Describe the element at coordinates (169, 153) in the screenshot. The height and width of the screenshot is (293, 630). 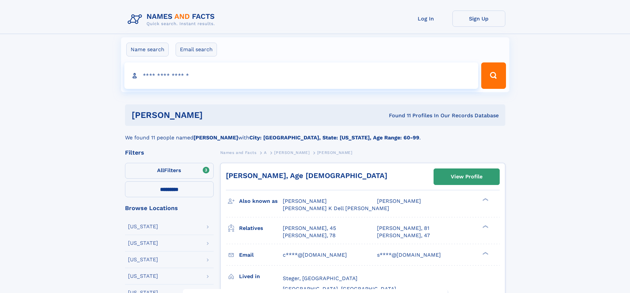
I see `div: Filters` at that location.